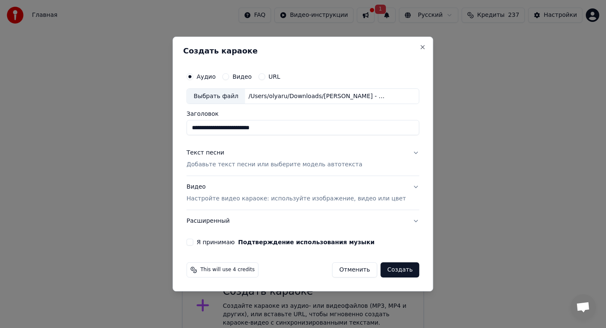  Describe the element at coordinates (285, 242) in the screenshot. I see `label: Я принимаю` at that location.